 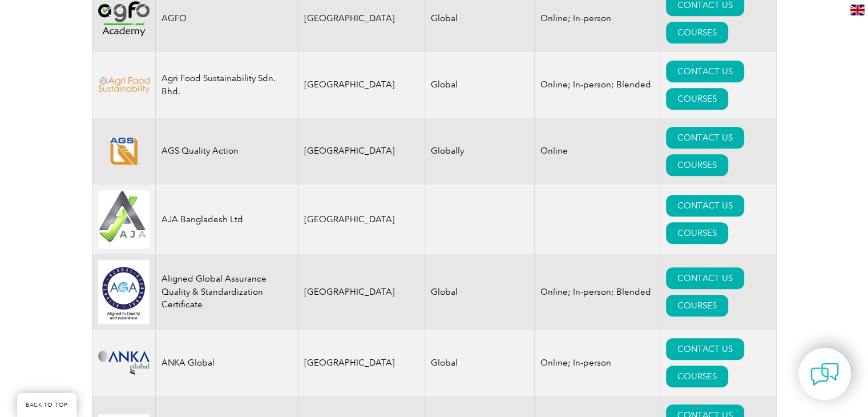 I want to click on td: AGS Quality Action, so click(x=227, y=151).